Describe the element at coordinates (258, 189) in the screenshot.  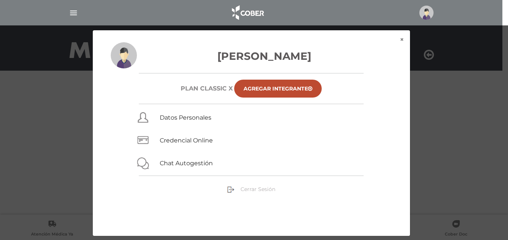
I see `span: Cerrar Sesión` at that location.